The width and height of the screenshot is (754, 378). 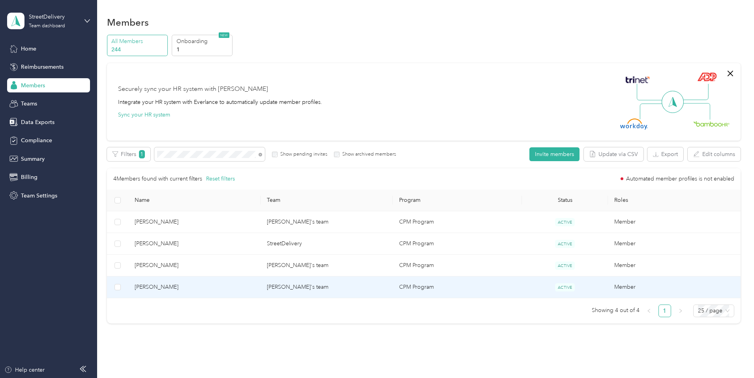 What do you see at coordinates (28, 49) in the screenshot?
I see `span: Home` at bounding box center [28, 49].